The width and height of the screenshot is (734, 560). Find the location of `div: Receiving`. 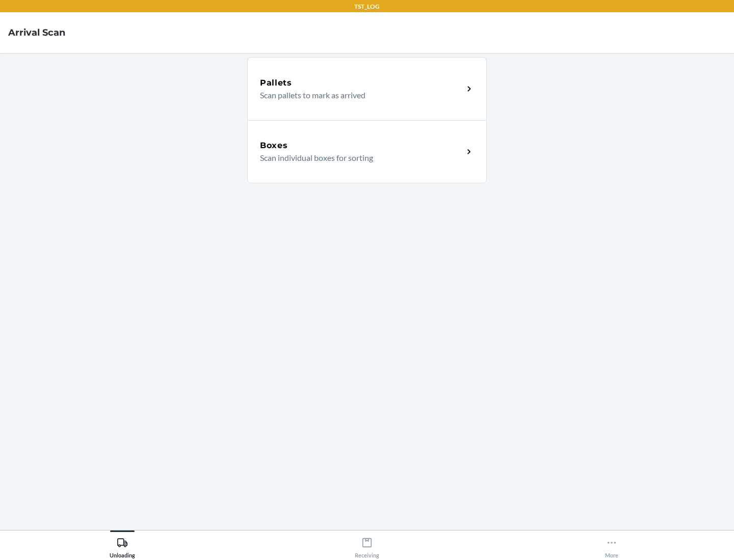

div: Receiving is located at coordinates (367, 546).